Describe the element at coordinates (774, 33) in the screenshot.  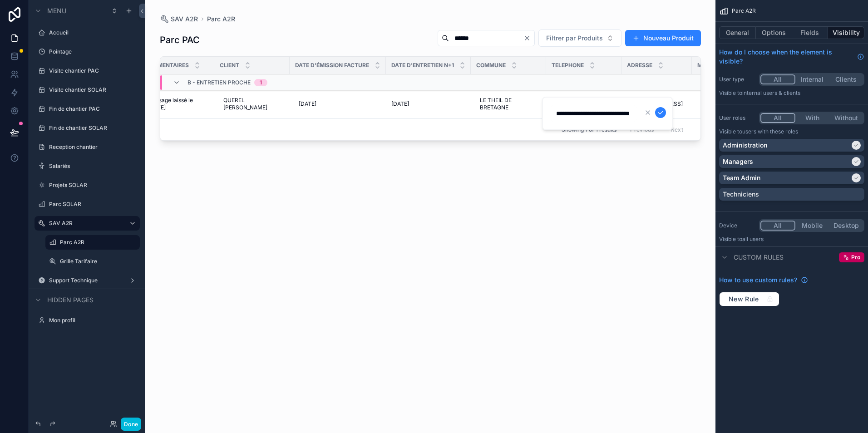
I see `button: Options` at that location.